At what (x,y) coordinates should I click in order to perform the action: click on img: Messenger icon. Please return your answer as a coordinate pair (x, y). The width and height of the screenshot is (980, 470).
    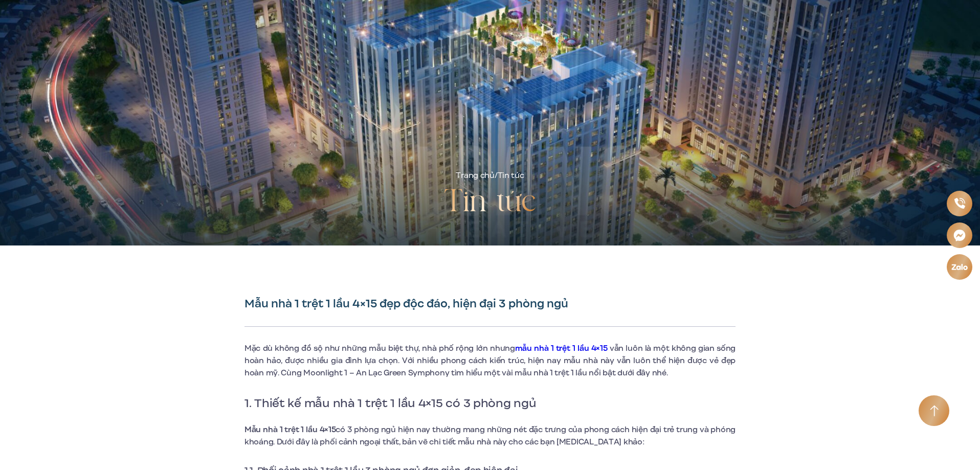
    Looking at the image, I should click on (959, 235).